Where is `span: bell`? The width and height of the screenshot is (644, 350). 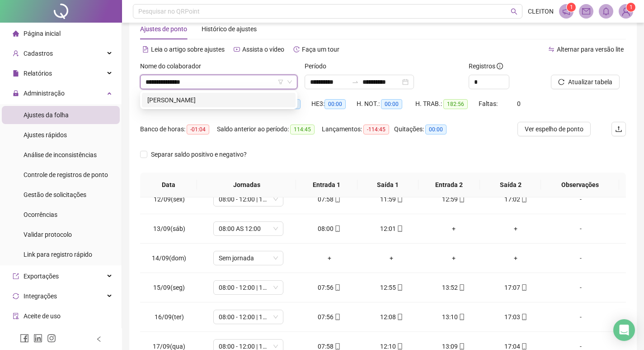
span: bell is located at coordinates (606, 11).